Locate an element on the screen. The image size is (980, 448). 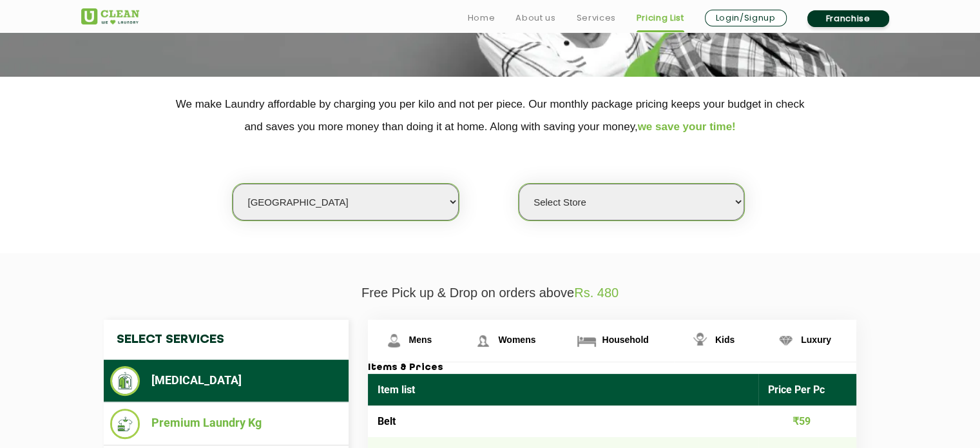
img: Dry Cleaning is located at coordinates (125, 381).